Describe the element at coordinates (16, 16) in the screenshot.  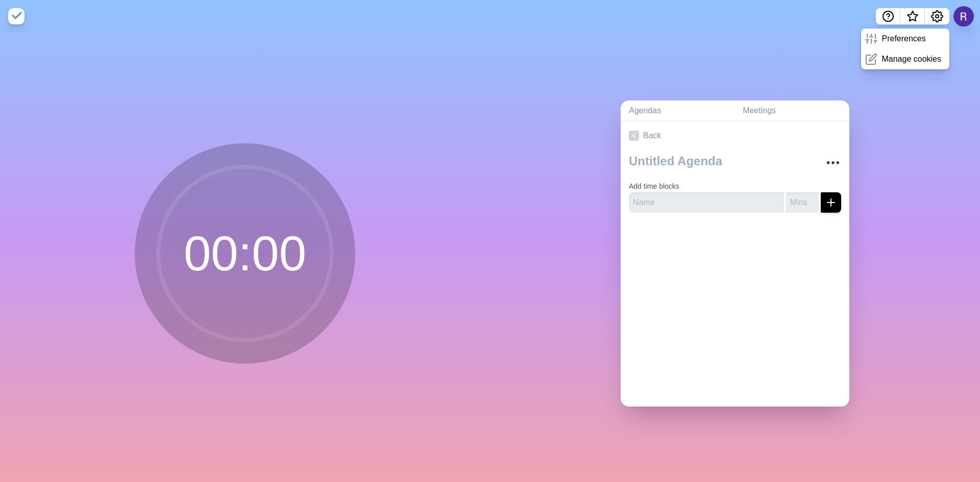
I see `img: timeblocks logo` at that location.